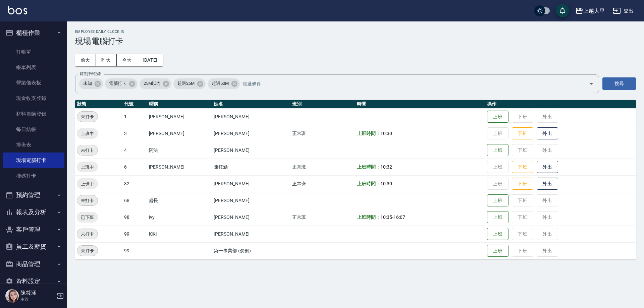 This screenshot has width=644, height=308. I want to click on th: 姓名, so click(251, 104).